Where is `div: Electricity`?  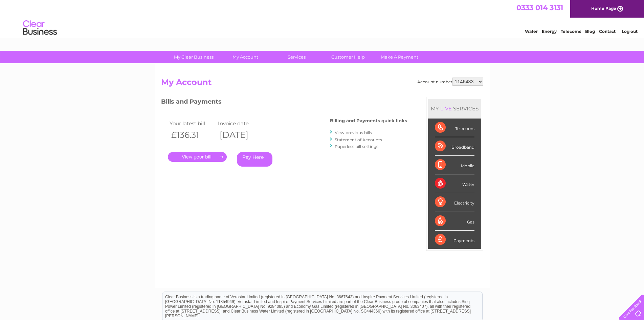 div: Electricity is located at coordinates (454, 202).